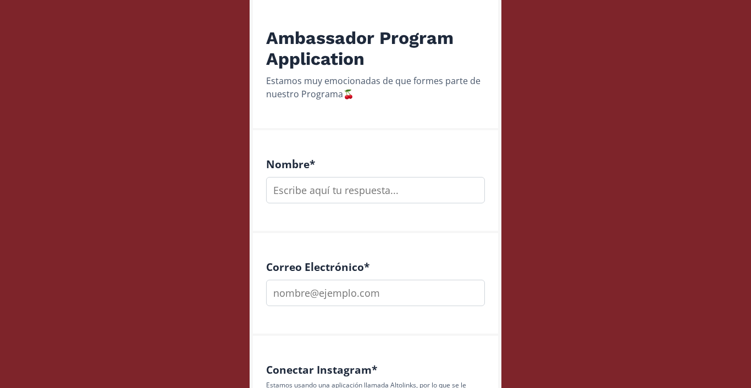 The height and width of the screenshot is (388, 751). Describe the element at coordinates (375, 87) in the screenshot. I see `div: Estamos muy emocionadas de que formes parte de nuestro Programa🍒` at that location.